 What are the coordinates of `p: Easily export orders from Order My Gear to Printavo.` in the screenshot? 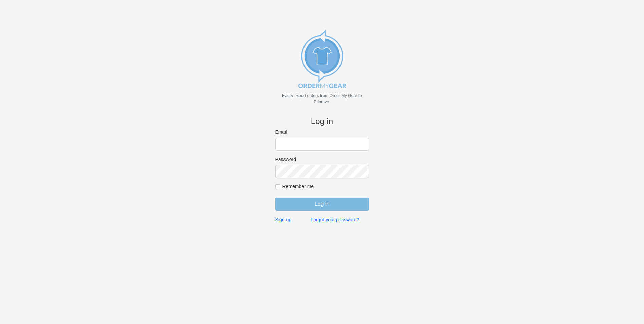 It's located at (322, 99).